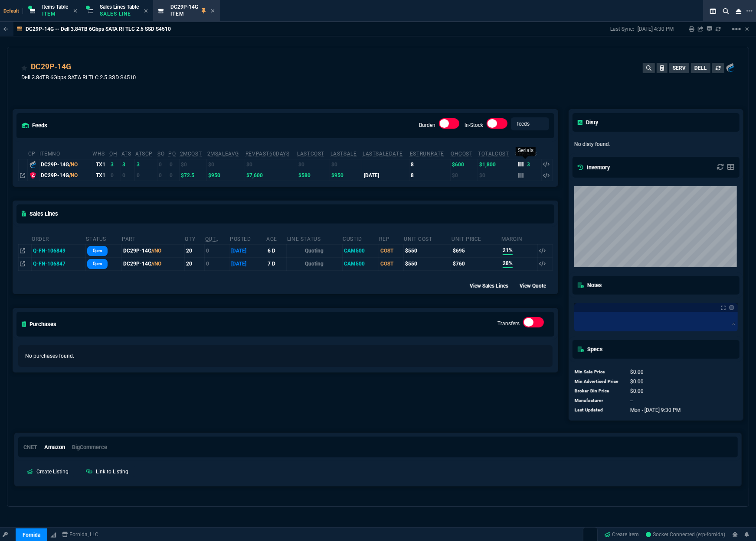 This screenshot has height=541, width=756. I want to click on p: Sales Line, so click(119, 14).